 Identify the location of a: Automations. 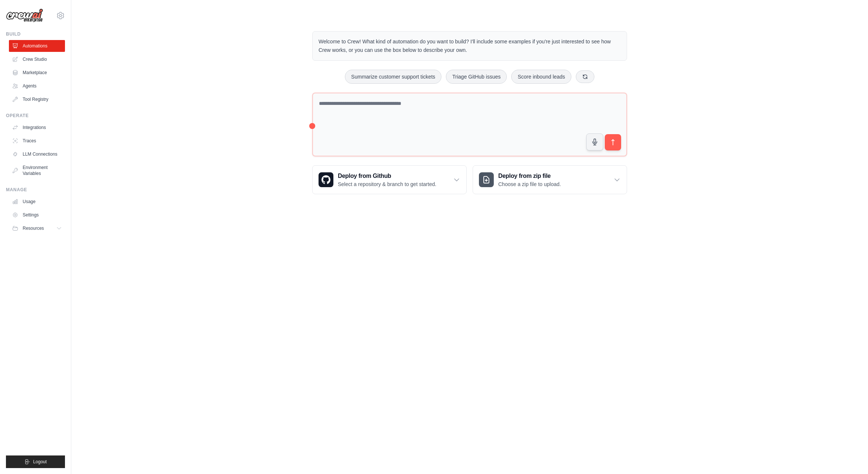
(37, 46).